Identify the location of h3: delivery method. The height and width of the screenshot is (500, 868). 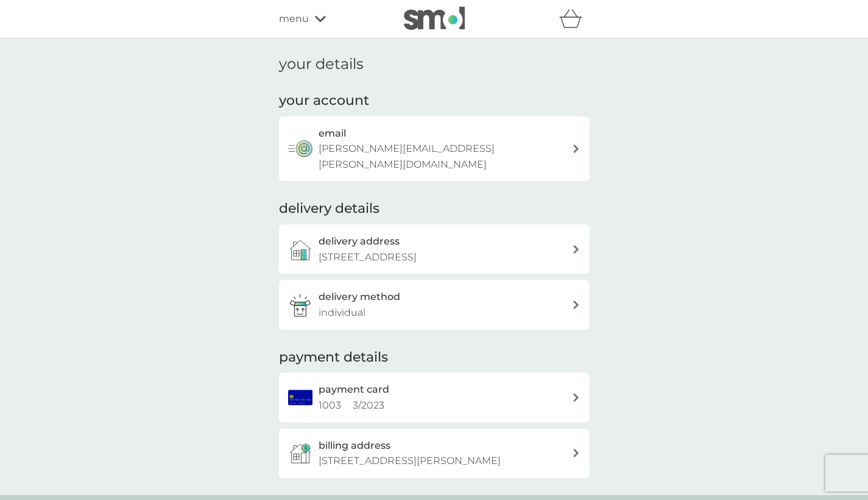
(359, 297).